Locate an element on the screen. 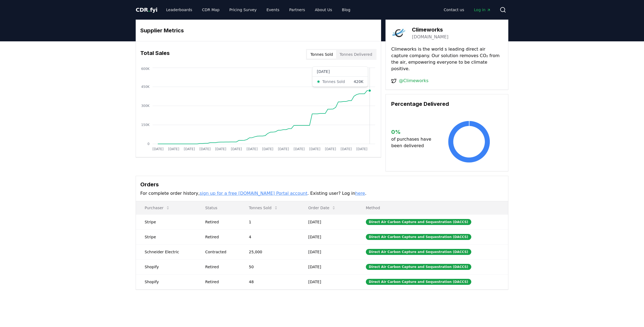 This screenshot has height=327, width=644. h3: Supplier Metrics is located at coordinates (259, 31).